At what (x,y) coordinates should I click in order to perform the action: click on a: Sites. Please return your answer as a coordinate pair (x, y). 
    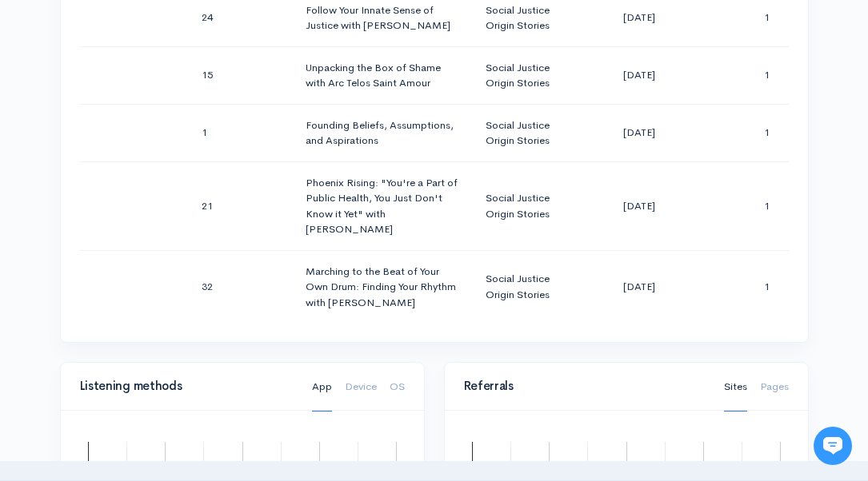
    Looking at the image, I should click on (735, 387).